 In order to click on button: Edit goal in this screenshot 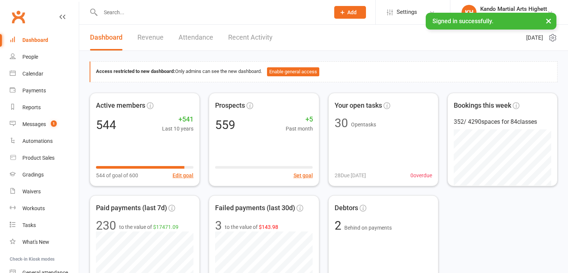, I will do `click(183, 175)`.